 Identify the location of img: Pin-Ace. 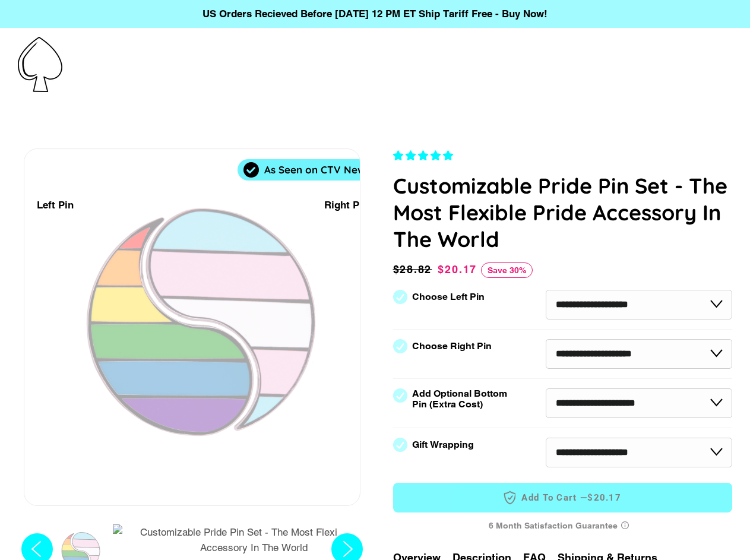
(40, 64).